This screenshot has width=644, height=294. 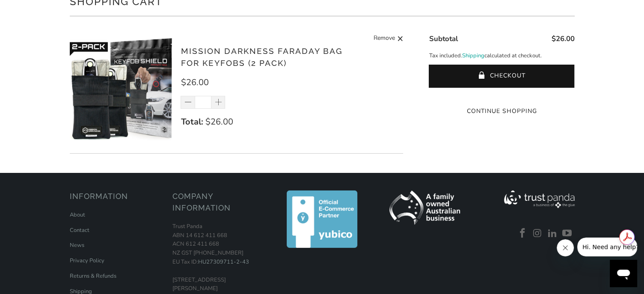 I want to click on a: About, so click(x=78, y=215).